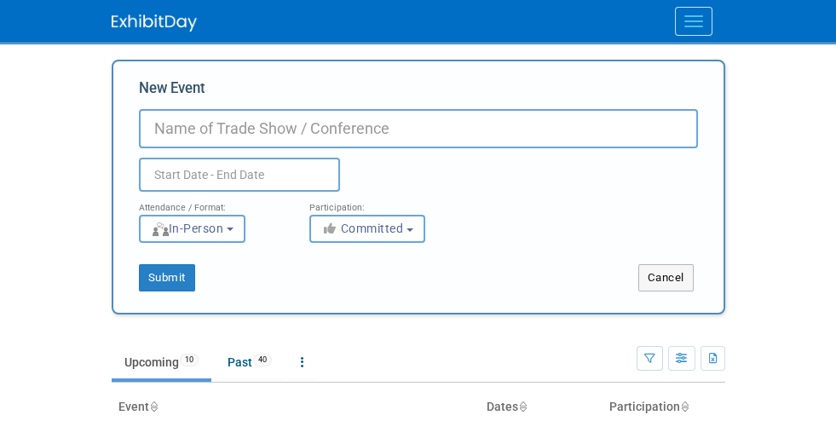 This screenshot has height=421, width=836. What do you see at coordinates (694, 21) in the screenshot?
I see `button: Menu` at bounding box center [694, 21].